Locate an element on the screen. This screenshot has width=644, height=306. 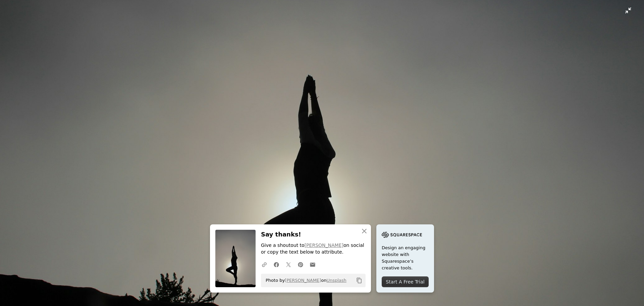
a: Share on Twitter is located at coordinates (289, 264).